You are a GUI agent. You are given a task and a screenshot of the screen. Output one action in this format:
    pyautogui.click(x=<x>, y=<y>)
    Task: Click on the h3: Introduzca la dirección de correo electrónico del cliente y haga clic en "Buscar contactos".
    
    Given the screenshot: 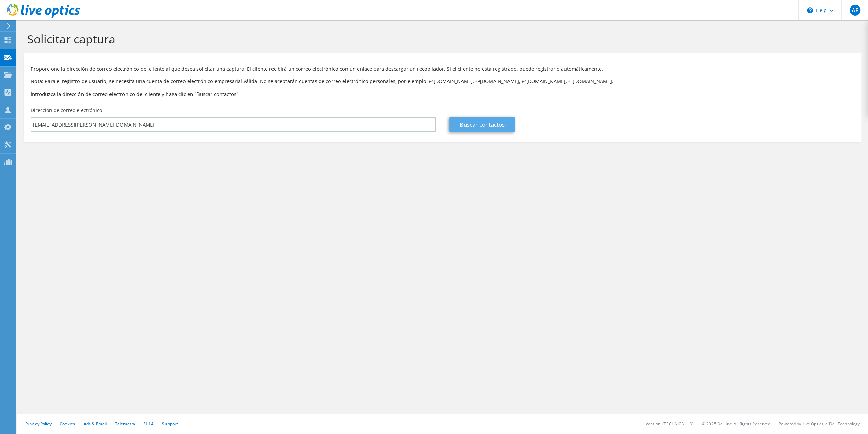 What is the action you would take?
    pyautogui.click(x=443, y=94)
    